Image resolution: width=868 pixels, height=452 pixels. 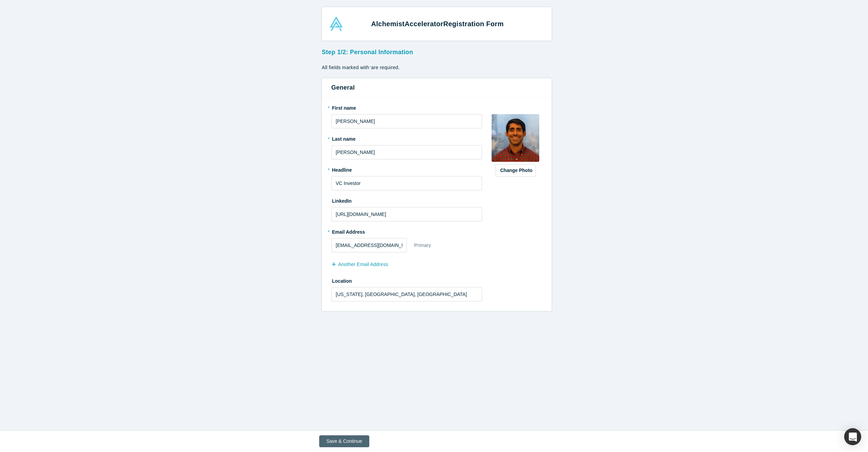 What do you see at coordinates (364, 265) in the screenshot?
I see `button: another Email Address` at bounding box center [364, 265].